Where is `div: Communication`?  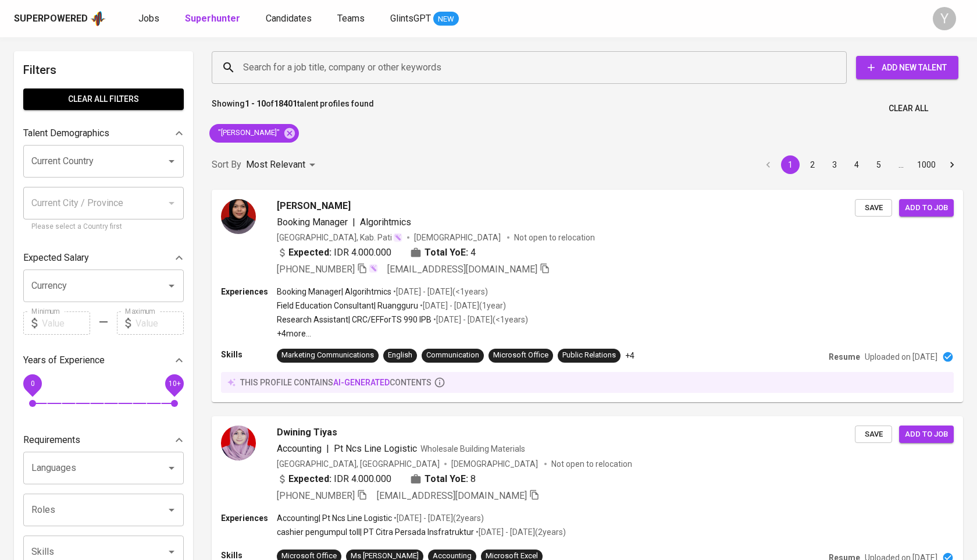 div: Communication is located at coordinates (453, 355).